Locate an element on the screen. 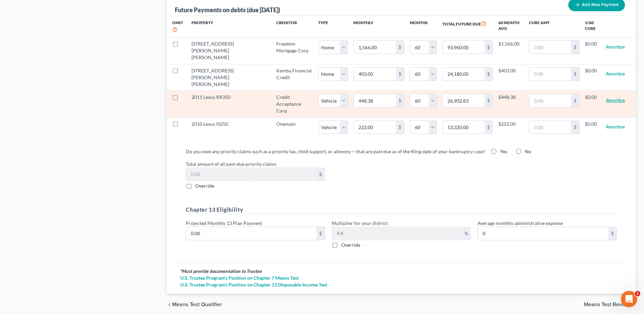  td: $448.38 is located at coordinates (511, 104).